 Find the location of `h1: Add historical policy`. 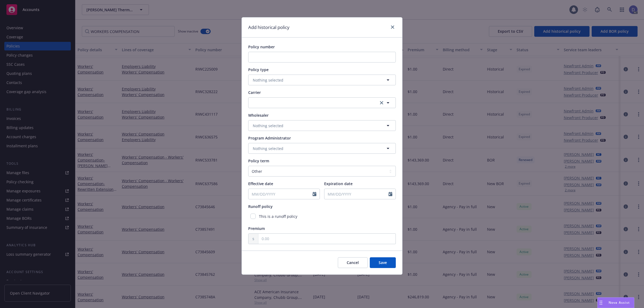

h1: Add historical policy is located at coordinates (269, 27).